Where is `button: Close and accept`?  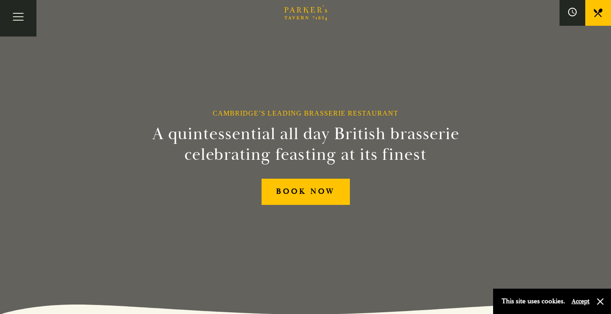
button: Close and accept is located at coordinates (601, 301).